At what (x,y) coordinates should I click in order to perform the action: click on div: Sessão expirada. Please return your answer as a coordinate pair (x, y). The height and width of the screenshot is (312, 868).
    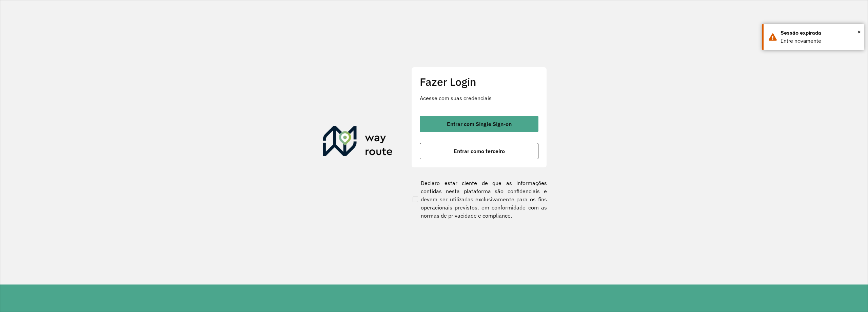
    Looking at the image, I should click on (820, 33).